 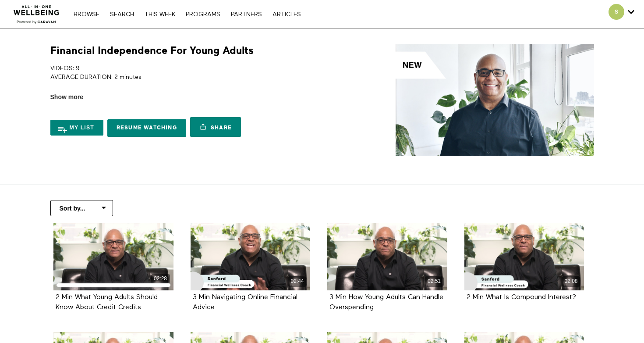 I want to click on a: Resume Watching, so click(x=147, y=128).